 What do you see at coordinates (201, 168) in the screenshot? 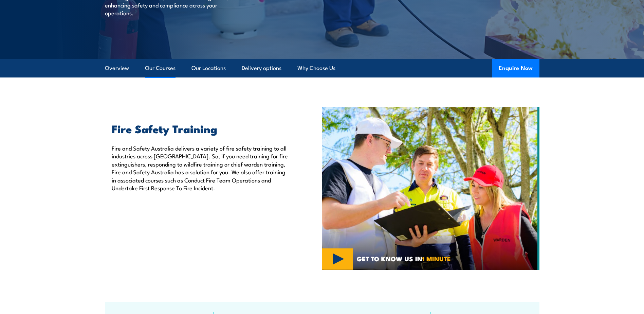
I see `p: Fire and Safety Australia delivers a variety of fire safety training to all industries across [GE...` at bounding box center [201, 168].